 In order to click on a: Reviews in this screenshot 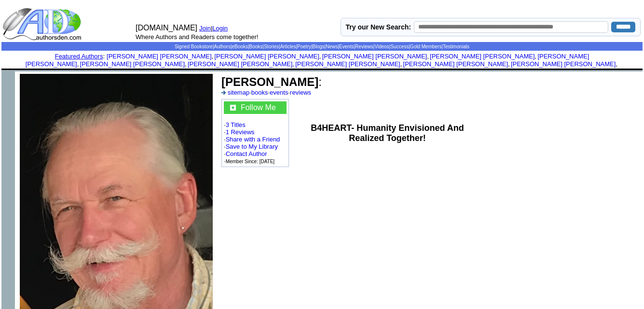, I will do `click(364, 46)`.